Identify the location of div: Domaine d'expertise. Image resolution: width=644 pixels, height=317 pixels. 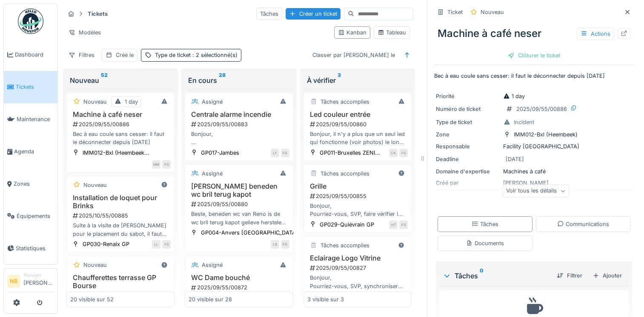
(468, 171).